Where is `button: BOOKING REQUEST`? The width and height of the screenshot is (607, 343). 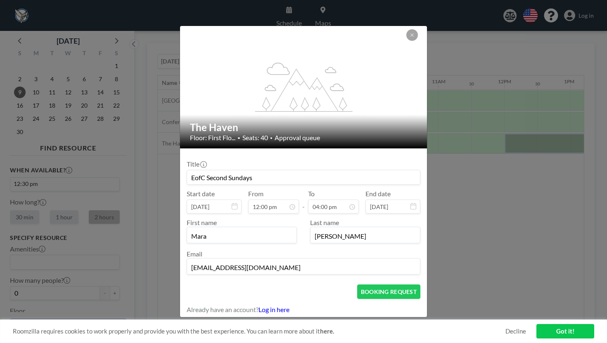
button: BOOKING REQUEST is located at coordinates (388, 292).